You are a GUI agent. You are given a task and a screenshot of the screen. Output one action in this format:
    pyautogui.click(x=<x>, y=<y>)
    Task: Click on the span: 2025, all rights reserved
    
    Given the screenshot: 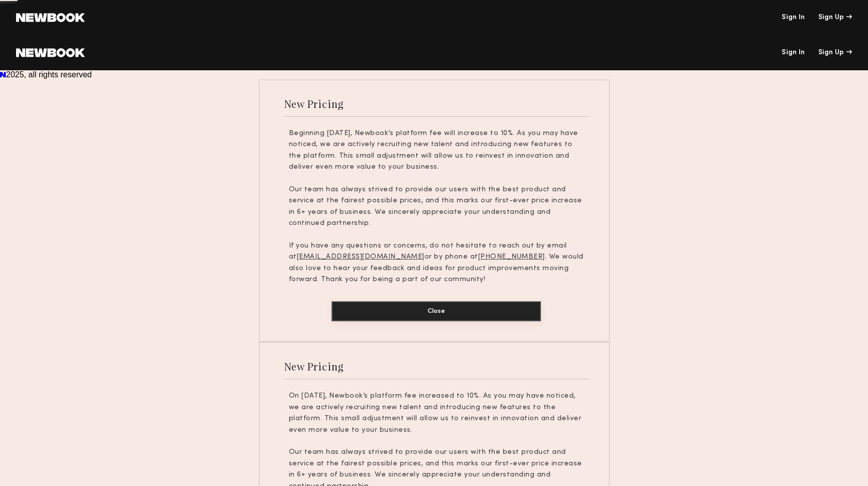 What is the action you would take?
    pyautogui.click(x=49, y=74)
    